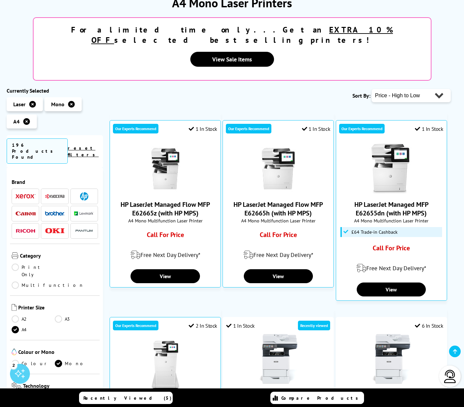  I want to click on span: Brand, so click(55, 182).